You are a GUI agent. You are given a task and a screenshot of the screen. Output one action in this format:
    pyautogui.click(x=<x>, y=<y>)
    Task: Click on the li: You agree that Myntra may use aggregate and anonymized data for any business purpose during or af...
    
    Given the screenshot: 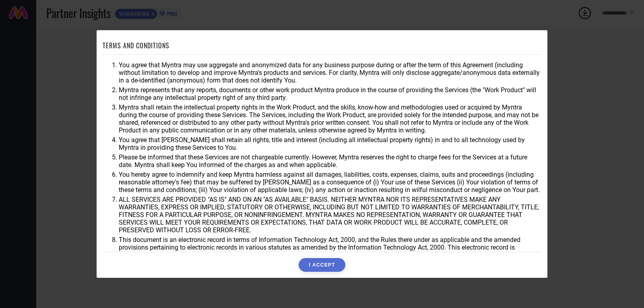 What is the action you would take?
    pyautogui.click(x=330, y=72)
    